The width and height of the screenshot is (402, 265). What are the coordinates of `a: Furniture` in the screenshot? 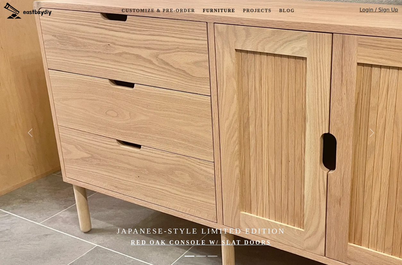 It's located at (219, 11).